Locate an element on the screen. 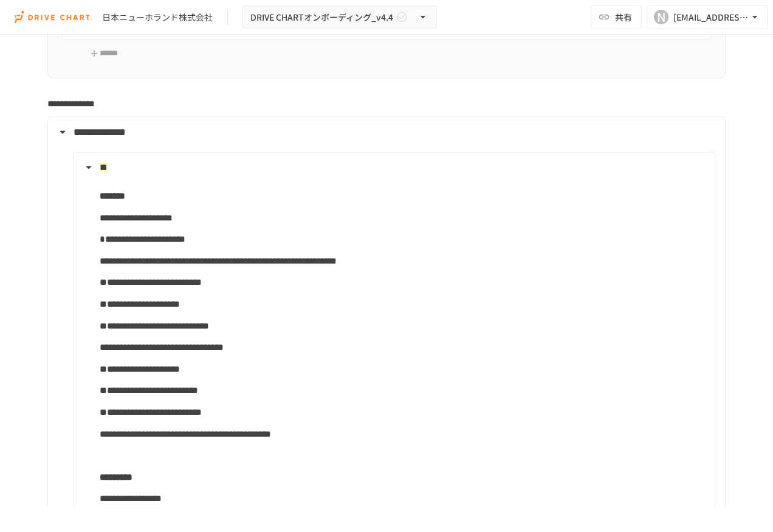  button: DRIVE CHARTオンボーディング_v4.4 is located at coordinates (340, 17).